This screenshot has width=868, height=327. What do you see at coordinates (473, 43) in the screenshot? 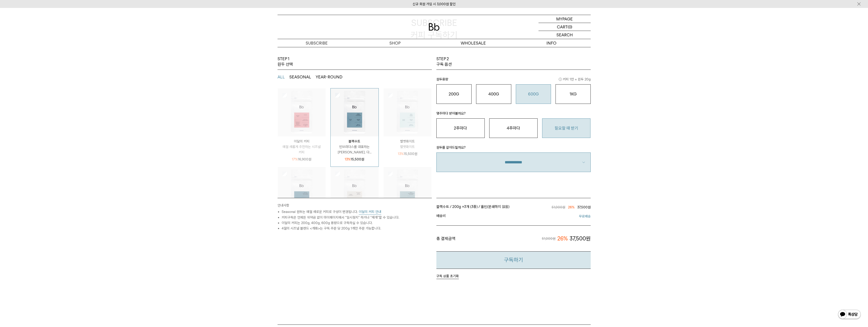
I see `p: WHOLESALE` at bounding box center [473, 43].